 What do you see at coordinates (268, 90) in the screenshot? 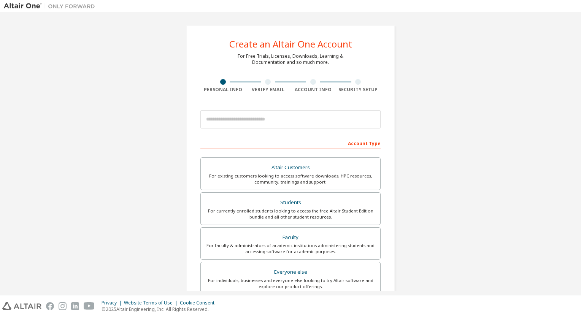
I see `div: Verify Email` at bounding box center [268, 90].